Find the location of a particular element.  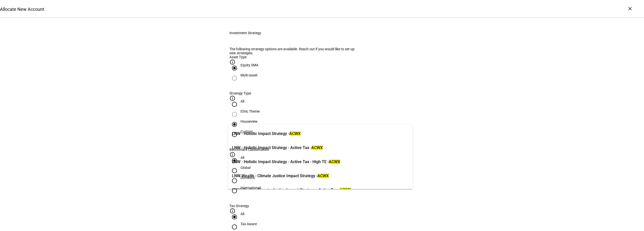

plt-strategy-filter-column-header: Asset Type is located at coordinates (322, 59).